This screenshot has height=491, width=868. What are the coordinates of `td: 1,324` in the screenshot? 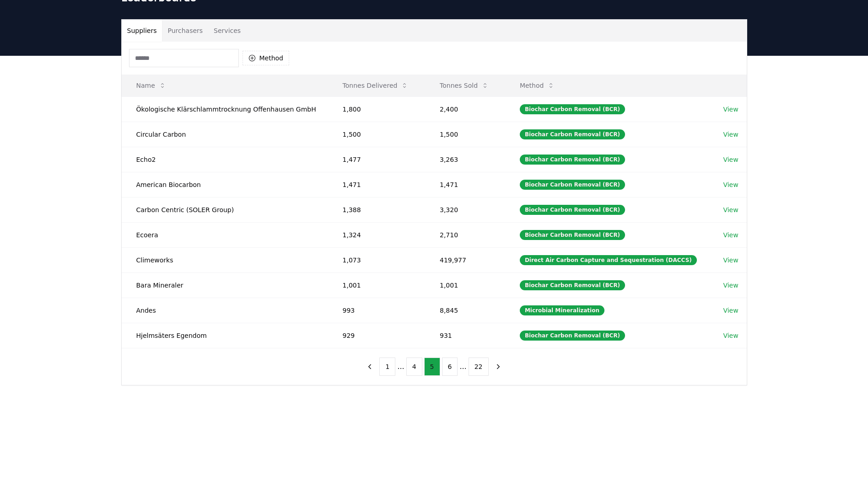 It's located at (377, 235).